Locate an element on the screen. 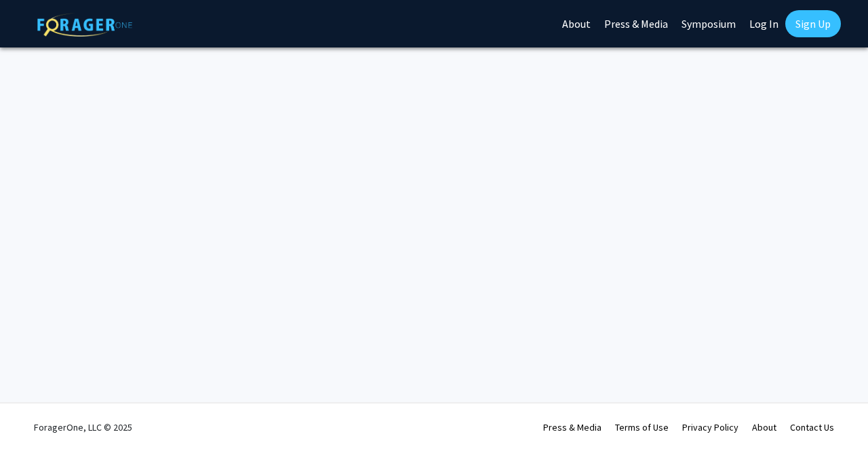 The width and height of the screenshot is (868, 451). a: Privacy Policy is located at coordinates (710, 428).